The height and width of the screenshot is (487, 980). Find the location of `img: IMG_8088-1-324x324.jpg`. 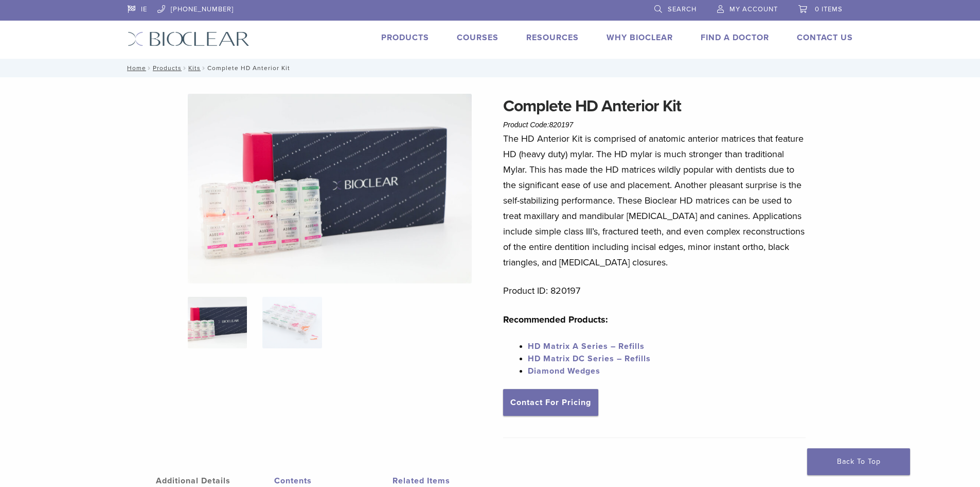

img: IMG_8088-1-324x324.jpg is located at coordinates (217, 323).